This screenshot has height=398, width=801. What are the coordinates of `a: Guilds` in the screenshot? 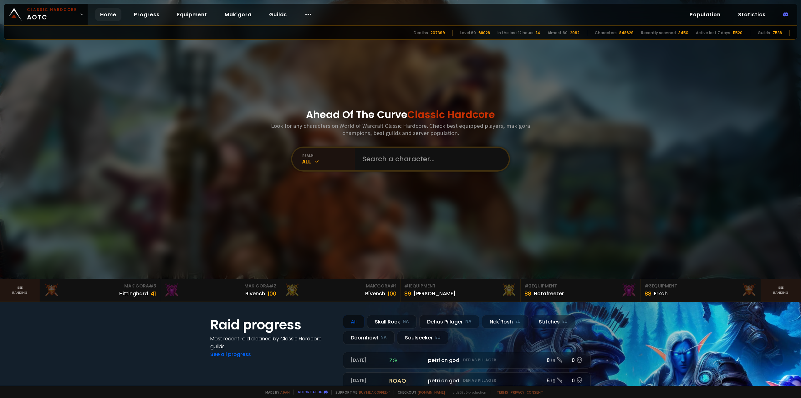 It's located at (278, 14).